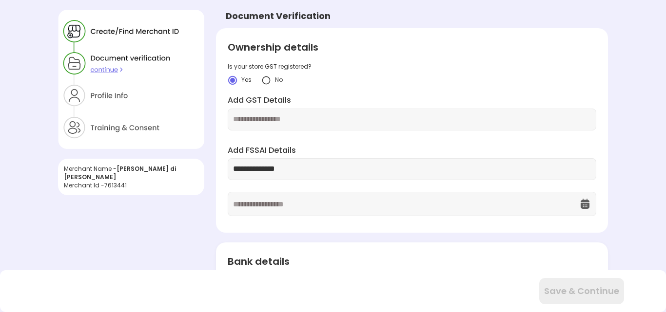 Image resolution: width=666 pixels, height=312 pixels. Describe the element at coordinates (411, 151) in the screenshot. I see `label: Add FSSAI Details` at that location.